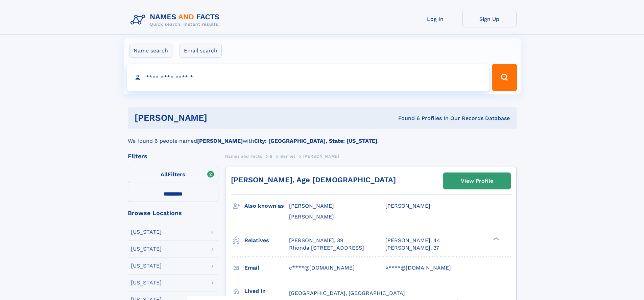  Describe the element at coordinates (271, 157) in the screenshot. I see `span: B` at that location.